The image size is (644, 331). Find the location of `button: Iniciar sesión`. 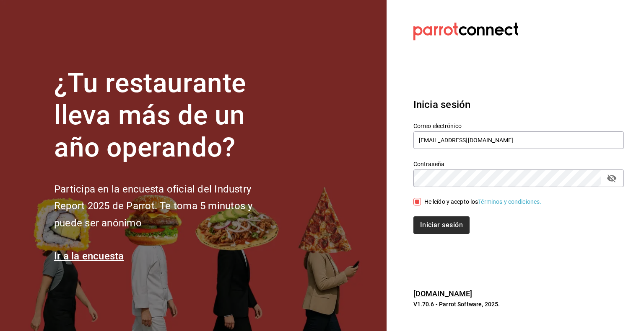

button: Iniciar sesión is located at coordinates (441, 225).